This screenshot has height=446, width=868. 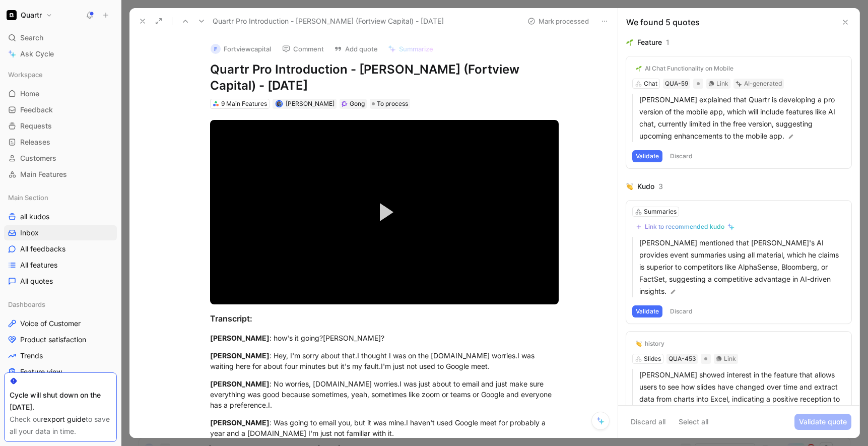 What do you see at coordinates (385, 318) in the screenshot?
I see `div: Transcript:` at bounding box center [385, 318].